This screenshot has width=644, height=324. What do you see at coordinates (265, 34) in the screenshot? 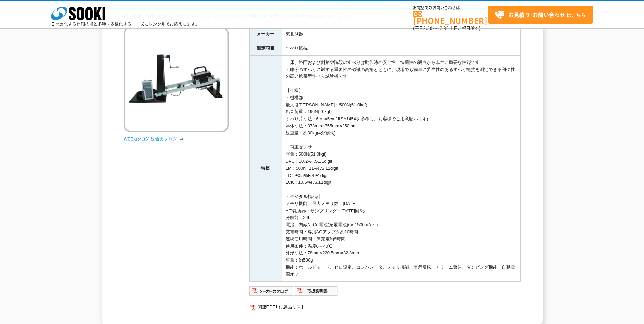
I see `th: メーカー` at bounding box center [265, 34].